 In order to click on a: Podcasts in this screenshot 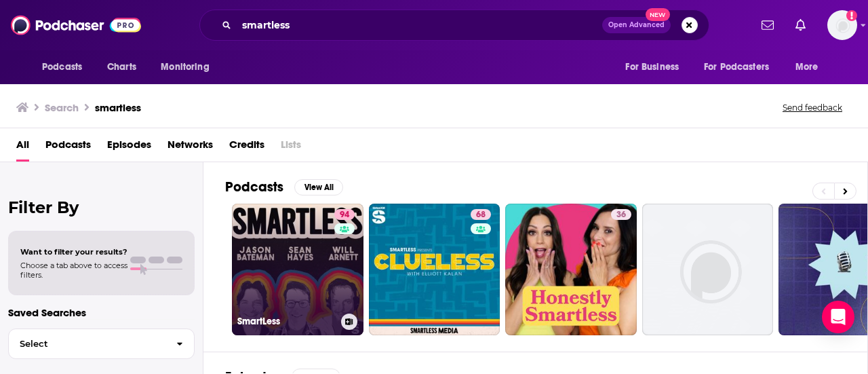, I will do `click(68, 147)`.